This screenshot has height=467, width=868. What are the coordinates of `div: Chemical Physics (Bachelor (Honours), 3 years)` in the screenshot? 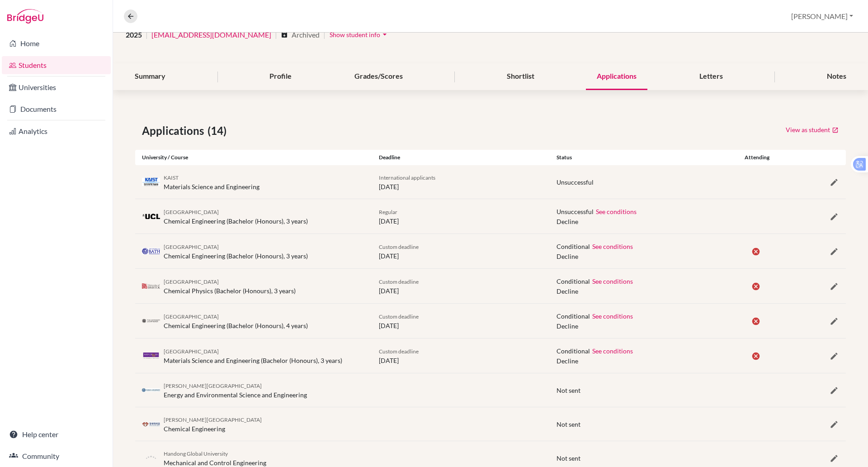 It's located at (230, 286).